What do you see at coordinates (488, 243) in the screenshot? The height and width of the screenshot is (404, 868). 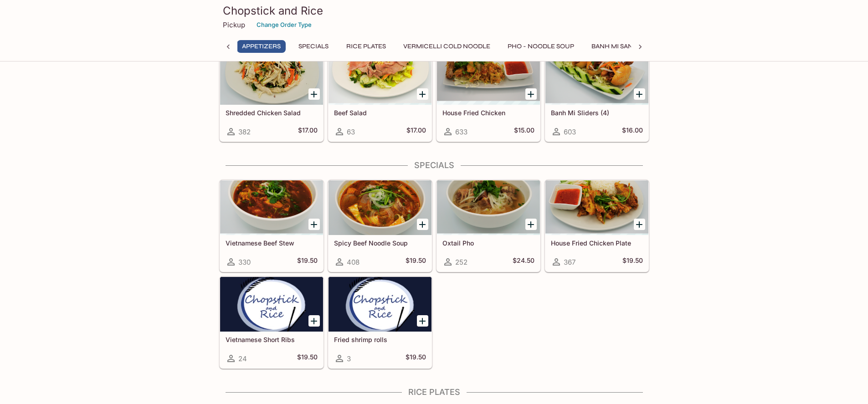 I see `h5: Oxtail Pho` at bounding box center [488, 243].